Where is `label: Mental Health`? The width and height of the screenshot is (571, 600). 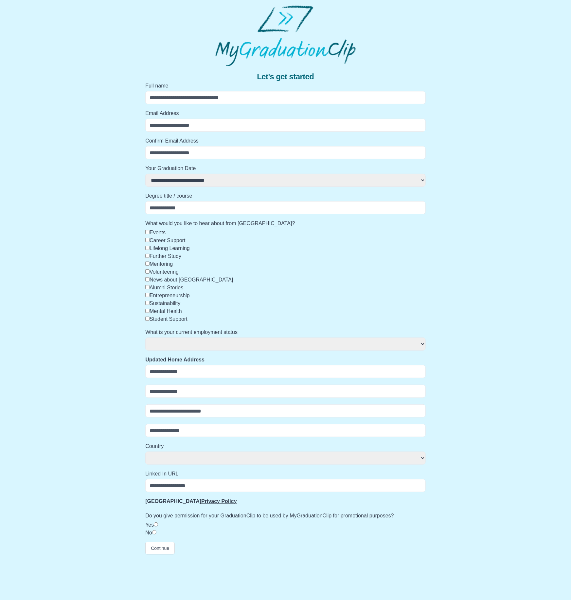
label: Mental Health is located at coordinates (166, 311).